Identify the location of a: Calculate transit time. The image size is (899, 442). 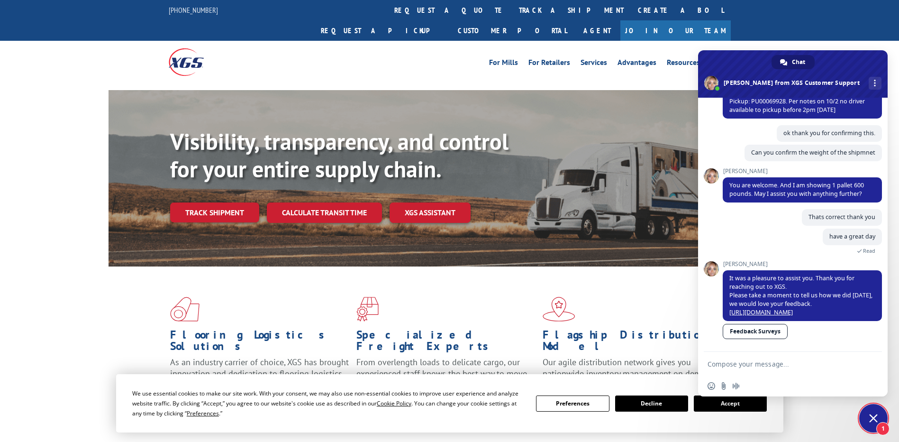
(324, 212).